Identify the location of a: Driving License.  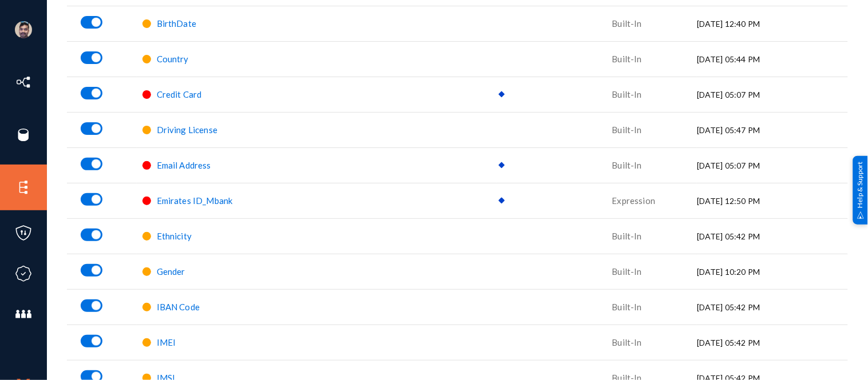
(187, 130).